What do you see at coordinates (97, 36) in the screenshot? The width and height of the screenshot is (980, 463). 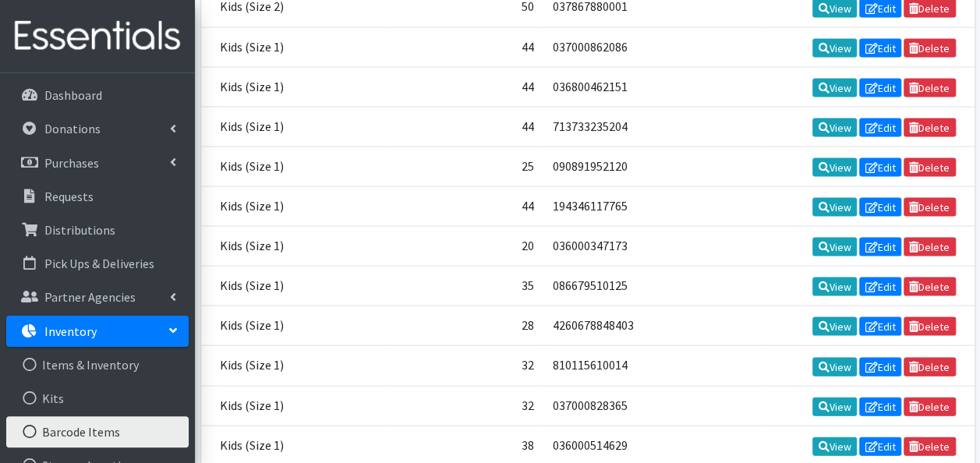 I see `img: HumanEssentials` at bounding box center [97, 36].